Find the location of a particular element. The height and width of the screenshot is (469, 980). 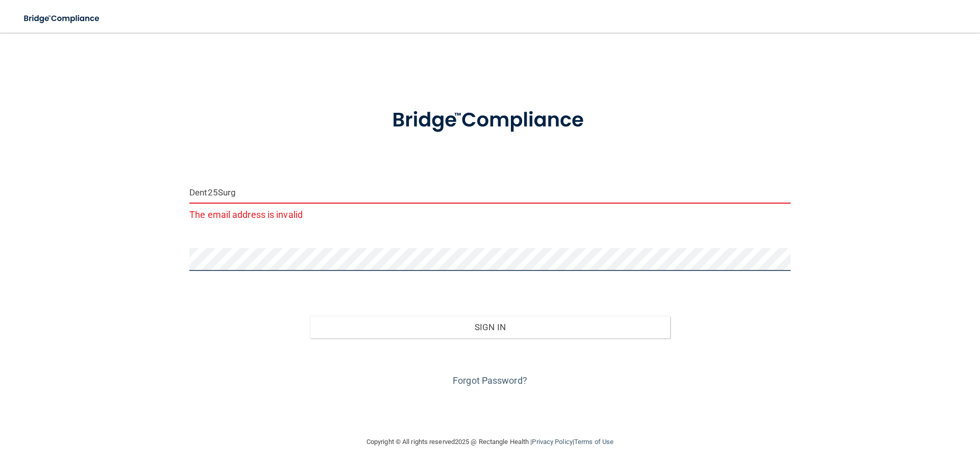

a: Privacy Policy is located at coordinates (552, 441).